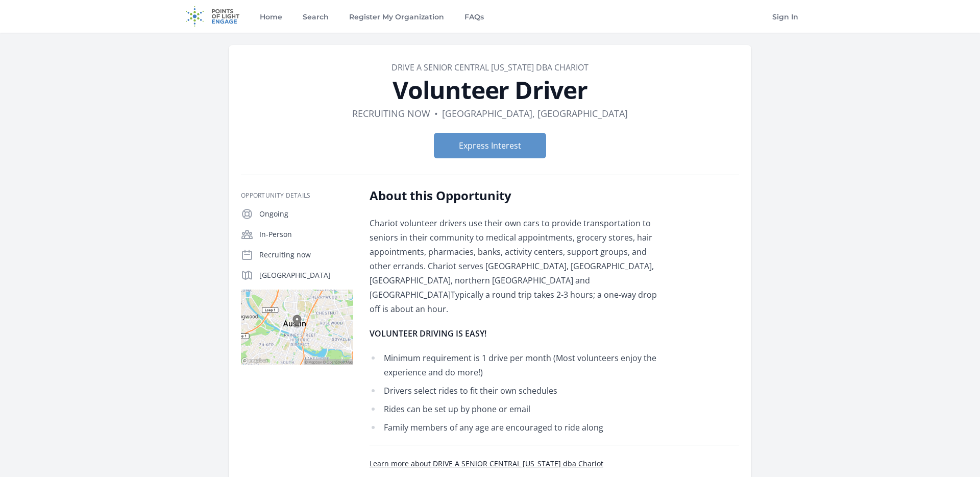  I want to click on img: Map, so click(297, 327).